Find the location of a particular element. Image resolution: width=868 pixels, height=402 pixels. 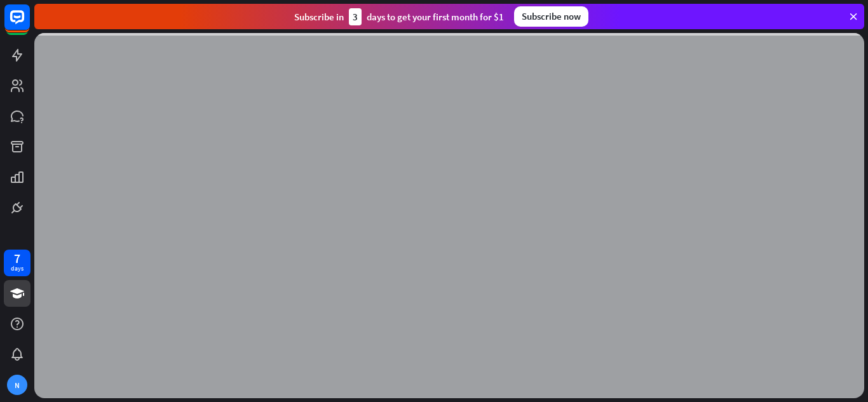

div: 3 is located at coordinates (355, 16).